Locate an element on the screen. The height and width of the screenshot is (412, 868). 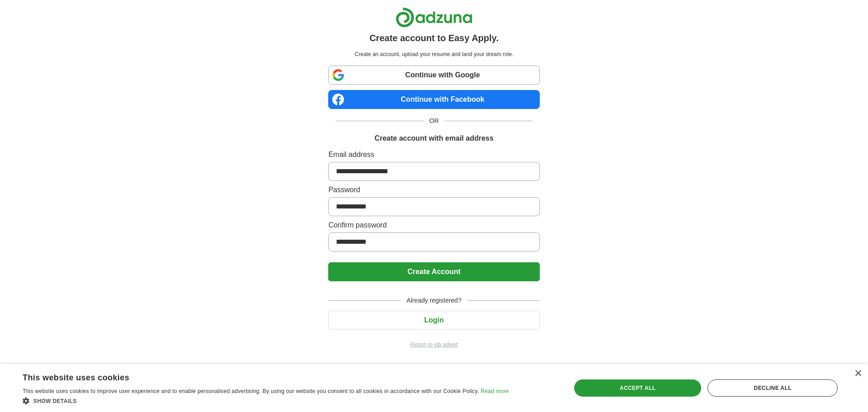
div: Decline all is located at coordinates (773, 388).